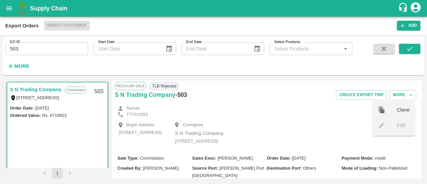 The width and height of the screenshot is (427, 184). Describe the element at coordinates (214, 8) in the screenshot. I see `a: Supply Chain` at that location.